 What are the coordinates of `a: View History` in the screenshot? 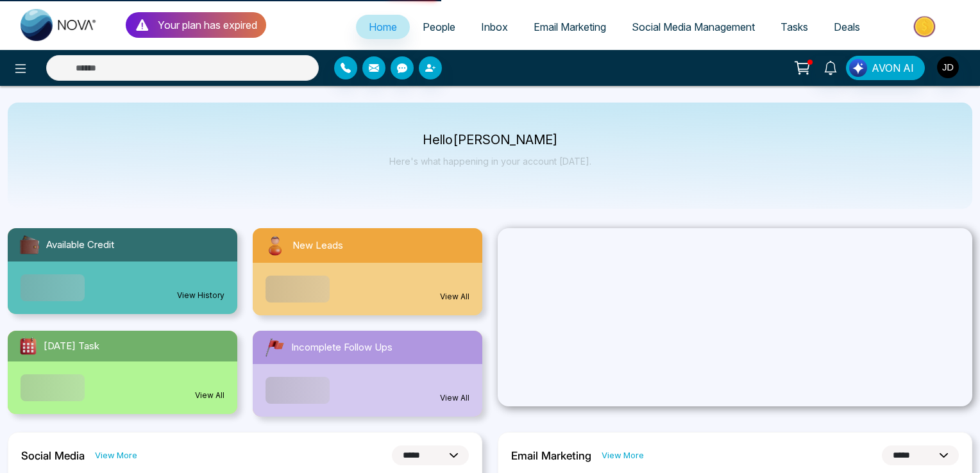 It's located at (200, 295).